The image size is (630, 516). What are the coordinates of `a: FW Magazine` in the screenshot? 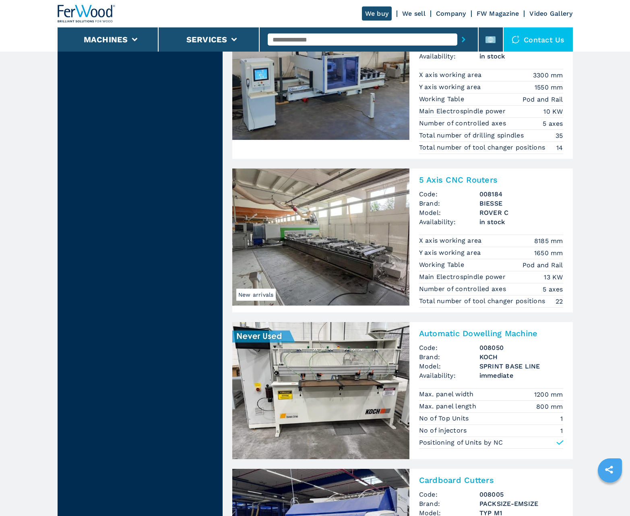 It's located at (498, 13).